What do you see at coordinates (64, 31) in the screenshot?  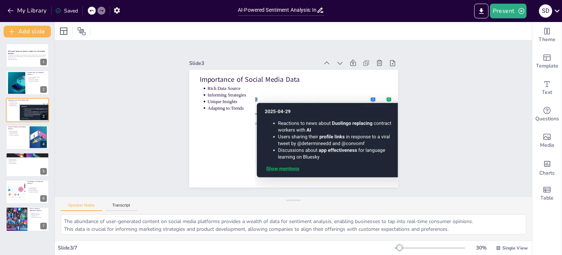 I see `div: Layout` at bounding box center [64, 31].